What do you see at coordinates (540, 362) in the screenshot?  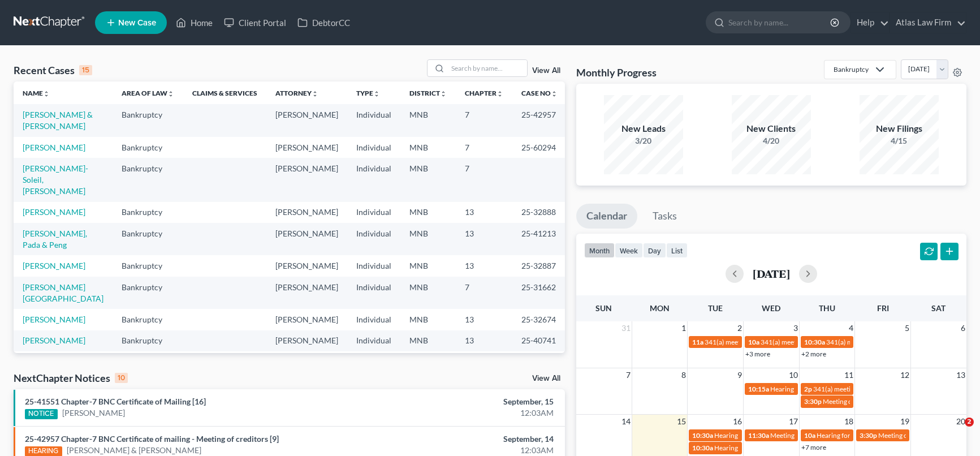 I see `td: 25-41551` at bounding box center [540, 362].